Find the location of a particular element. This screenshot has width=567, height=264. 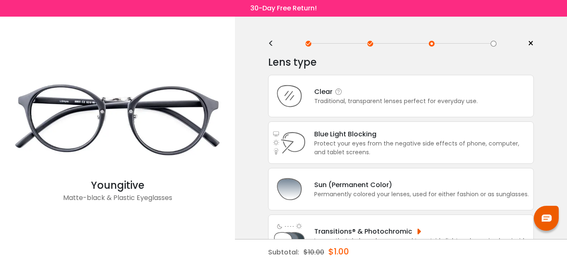

div: Lens type is located at coordinates (401, 62).